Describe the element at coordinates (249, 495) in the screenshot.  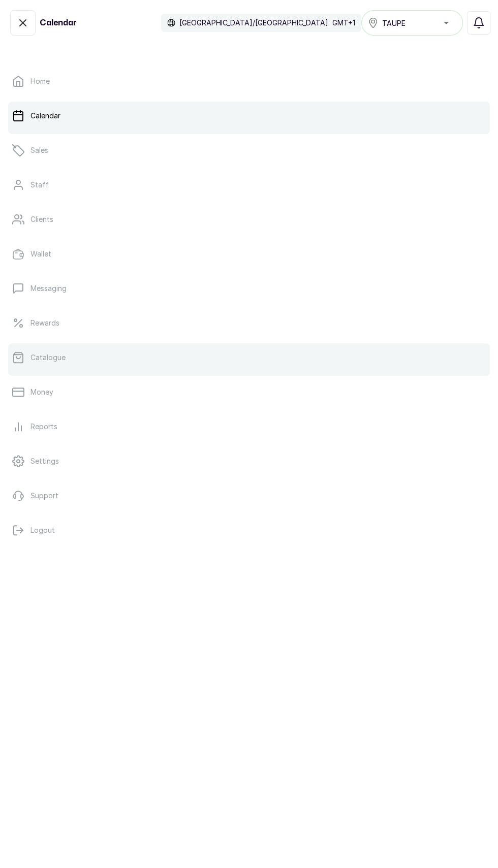
I see `a: Support` at that location.